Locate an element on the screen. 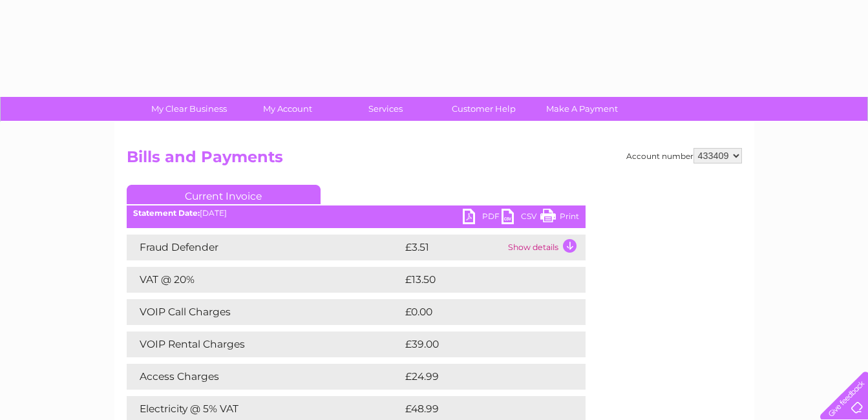 Image resolution: width=868 pixels, height=420 pixels. a: Services is located at coordinates (385, 108).